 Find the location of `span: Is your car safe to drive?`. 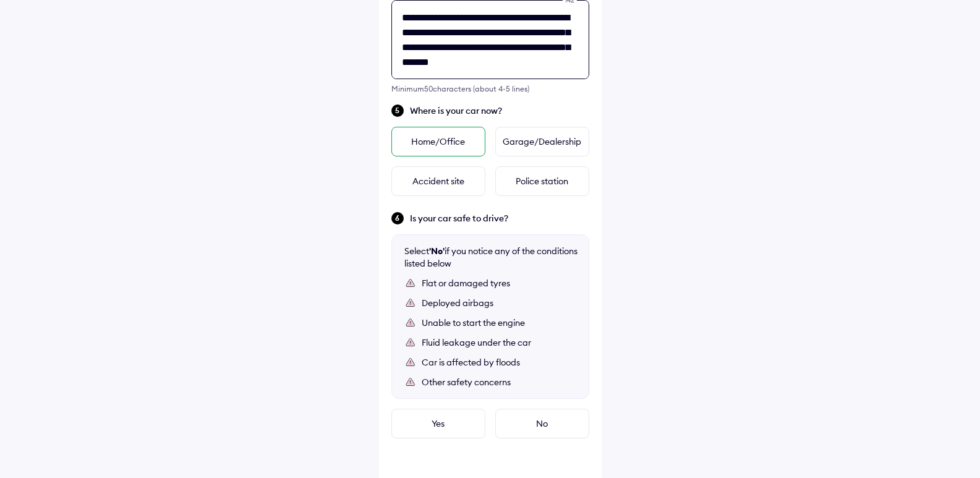

span: Is your car safe to drive? is located at coordinates (500, 219).